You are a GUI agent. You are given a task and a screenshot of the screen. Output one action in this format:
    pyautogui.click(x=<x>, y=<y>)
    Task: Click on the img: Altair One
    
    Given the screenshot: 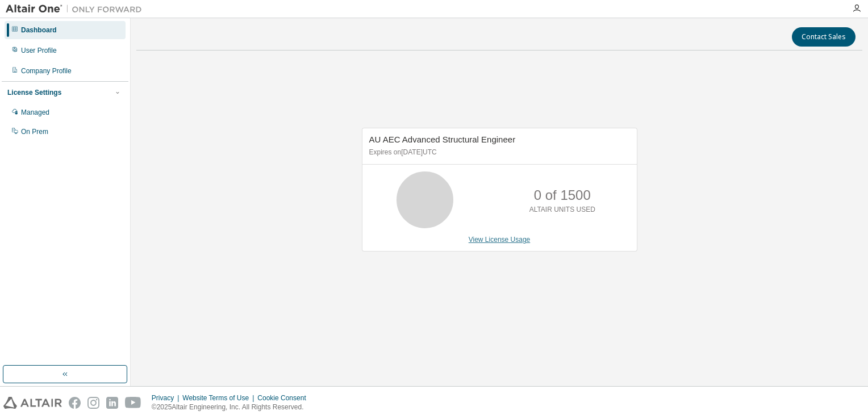 What is the action you would take?
    pyautogui.click(x=77, y=9)
    